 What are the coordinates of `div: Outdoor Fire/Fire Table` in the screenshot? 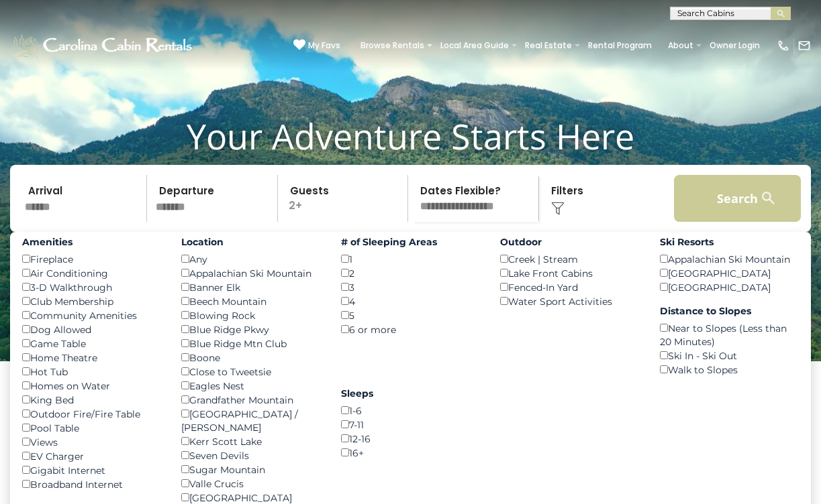 It's located at (91, 414).